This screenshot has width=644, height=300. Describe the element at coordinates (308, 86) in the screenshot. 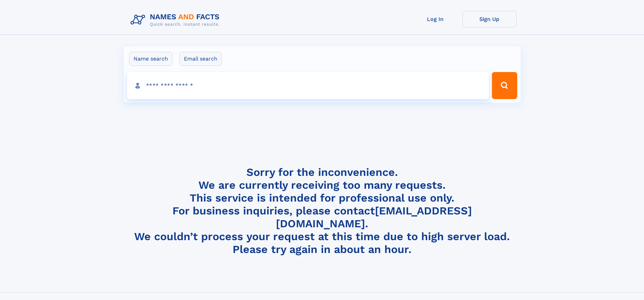

I see `input: search input` at that location.